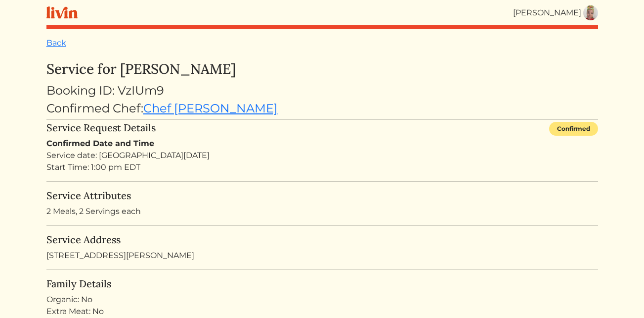 The image size is (644, 318). I want to click on h5: Service Address, so click(322, 240).